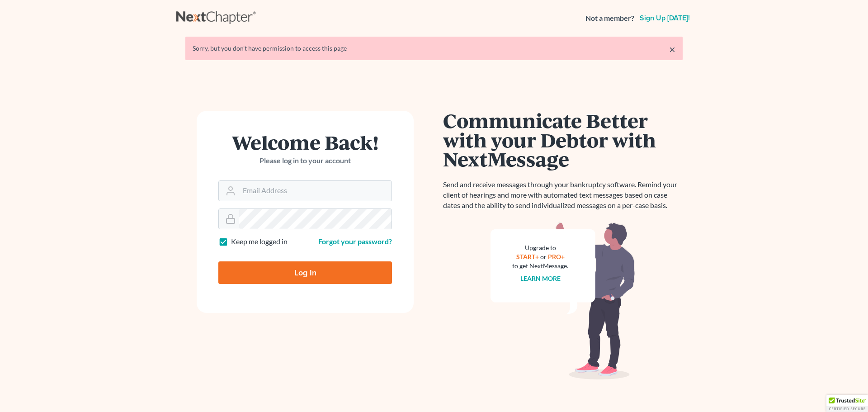  Describe the element at coordinates (305, 273) in the screenshot. I see `input: Log In` at that location.